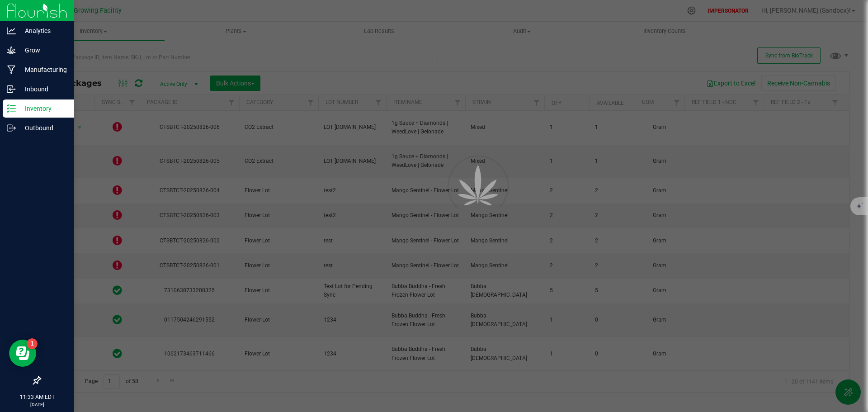 The image size is (868, 412). Describe the element at coordinates (11, 50) in the screenshot. I see `inline-svg: Grow` at that location.